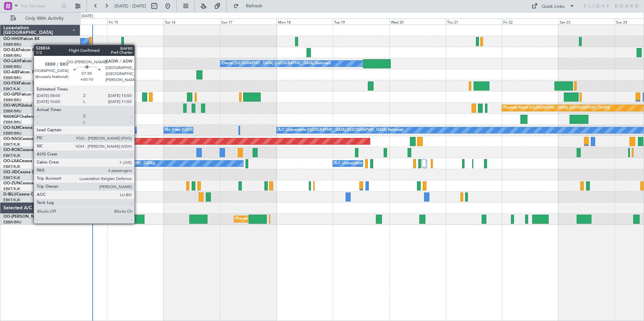 The height and width of the screenshot is (321, 644). What do you see at coordinates (530, 22) in the screenshot?
I see `div: Fri 22` at bounding box center [530, 22].